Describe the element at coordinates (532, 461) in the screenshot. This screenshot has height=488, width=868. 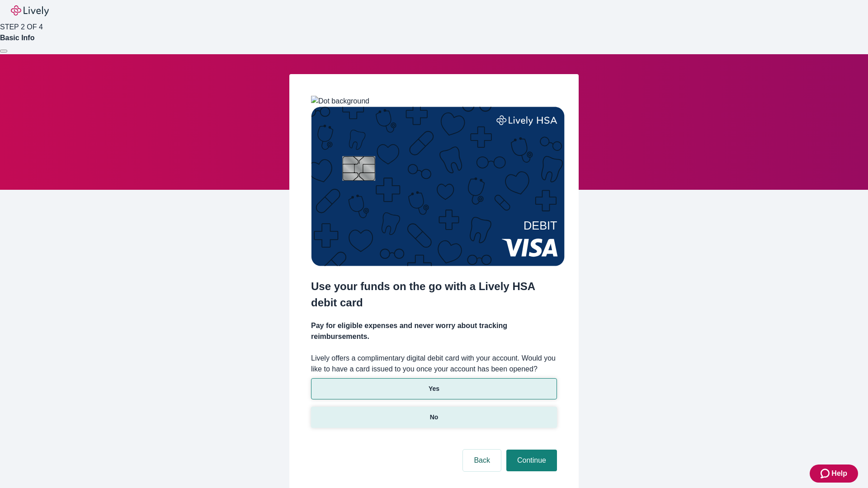
I see `button: Continue` at that location.